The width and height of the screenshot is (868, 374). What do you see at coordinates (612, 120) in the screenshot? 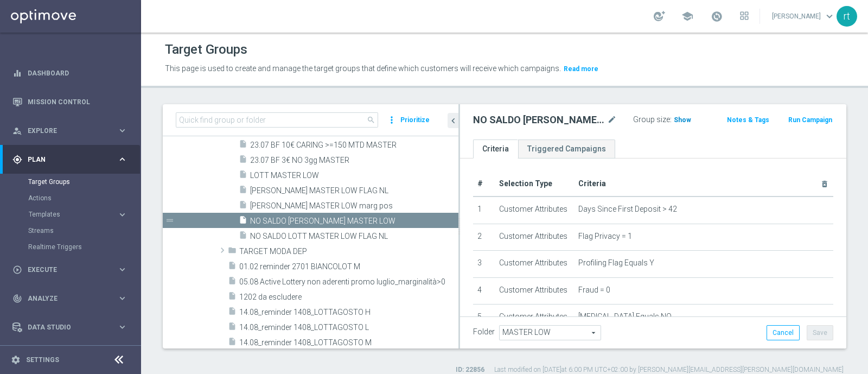
I see `i: mode_edit` at bounding box center [612, 120].